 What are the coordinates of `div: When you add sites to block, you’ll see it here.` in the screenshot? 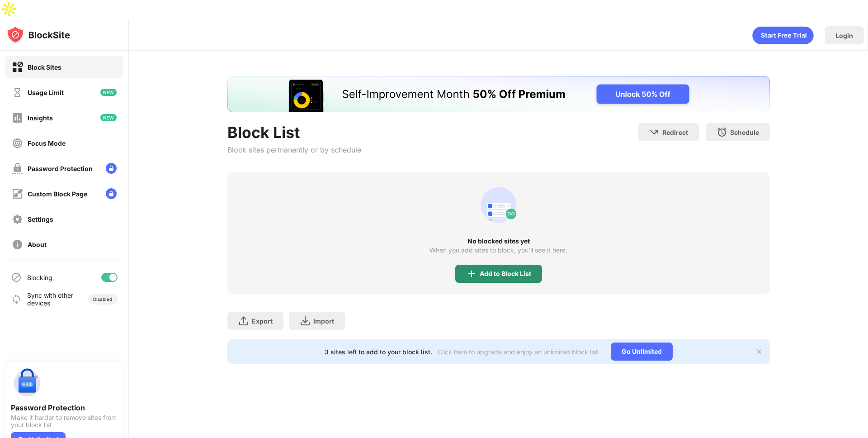 It's located at (498, 250).